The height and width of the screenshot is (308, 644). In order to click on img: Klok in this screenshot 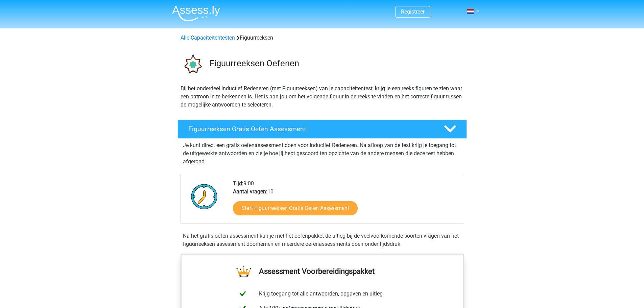, I will do `click(204, 197)`.